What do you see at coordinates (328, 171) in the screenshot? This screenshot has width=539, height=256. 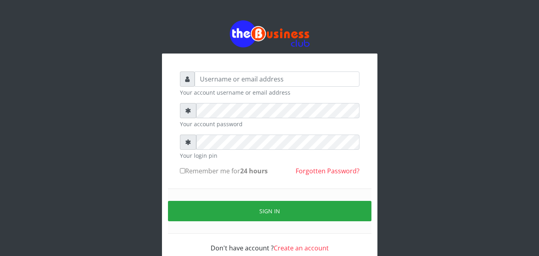 I see `a: Forgotten Password?` at bounding box center [328, 171].